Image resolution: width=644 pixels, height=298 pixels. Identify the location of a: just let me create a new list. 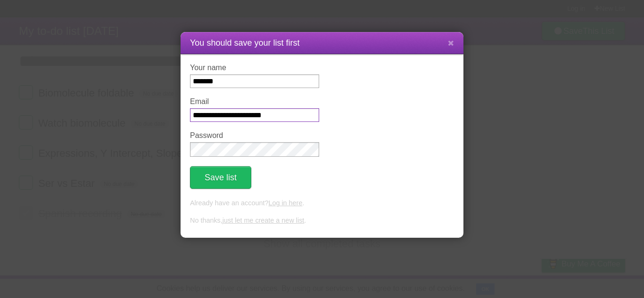
(263, 220).